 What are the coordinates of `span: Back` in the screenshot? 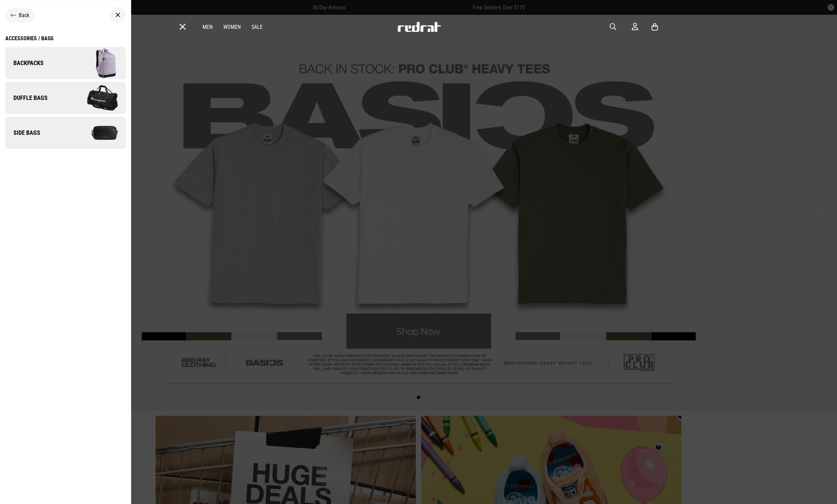 It's located at (24, 15).